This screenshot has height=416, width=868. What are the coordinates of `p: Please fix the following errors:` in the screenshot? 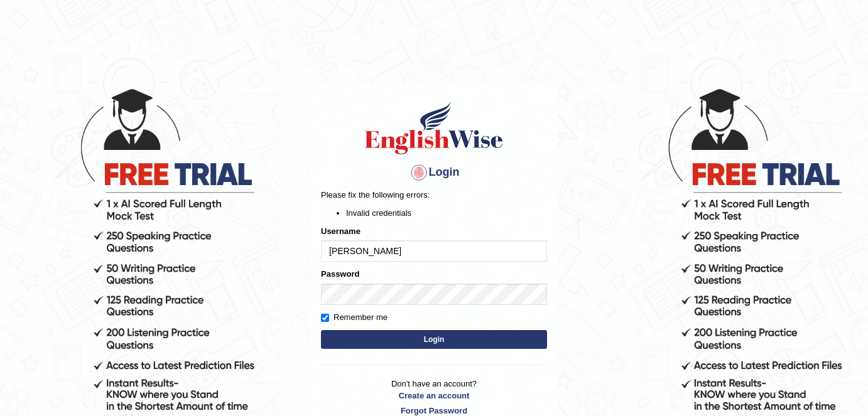 It's located at (434, 194).